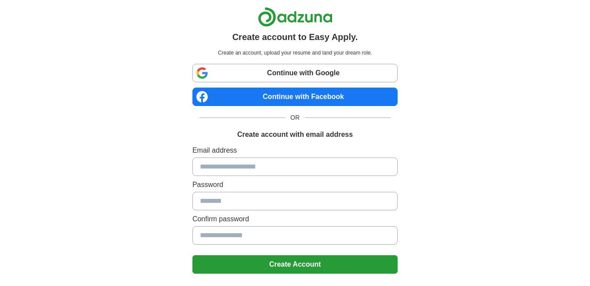  I want to click on button: Create Account, so click(295, 264).